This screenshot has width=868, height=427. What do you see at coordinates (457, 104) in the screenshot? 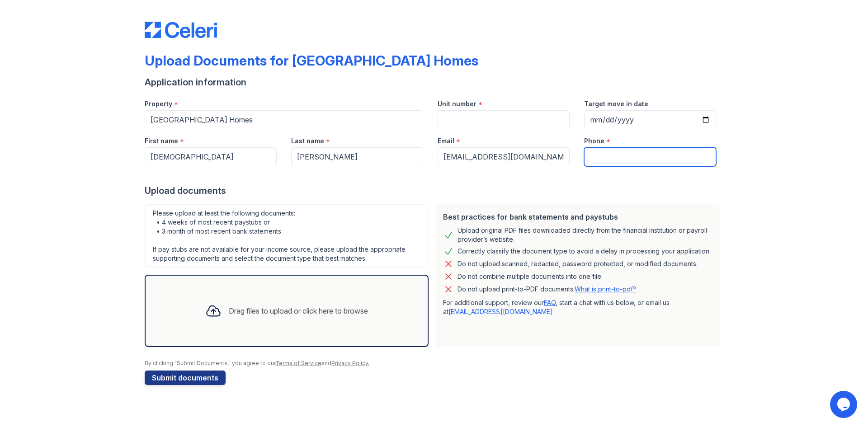
I see `label: Unit number` at bounding box center [457, 104].